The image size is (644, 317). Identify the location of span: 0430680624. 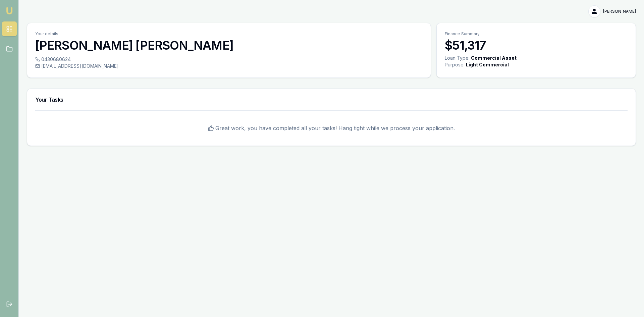
(56, 59).